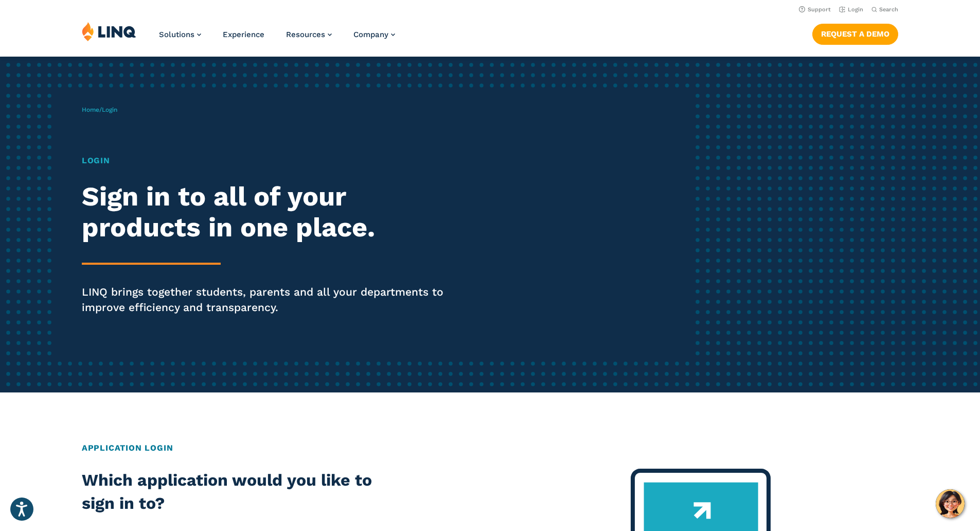 This screenshot has height=531, width=980. What do you see at coordinates (270, 160) in the screenshot?
I see `h1: Login` at bounding box center [270, 160].